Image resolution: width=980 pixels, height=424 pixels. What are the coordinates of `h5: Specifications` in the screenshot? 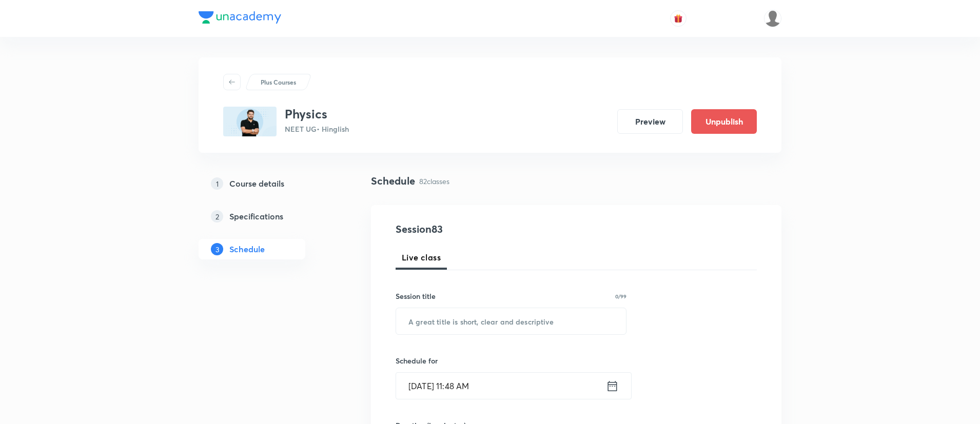 It's located at (256, 216).